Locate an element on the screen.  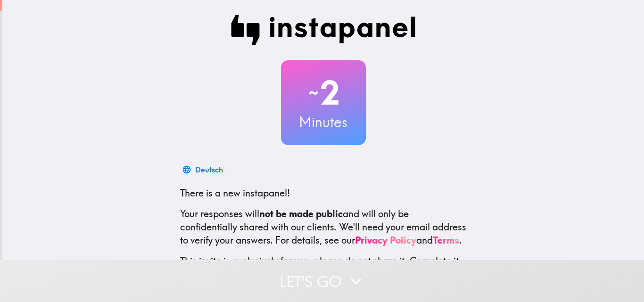
h2: 2 is located at coordinates (323, 93).